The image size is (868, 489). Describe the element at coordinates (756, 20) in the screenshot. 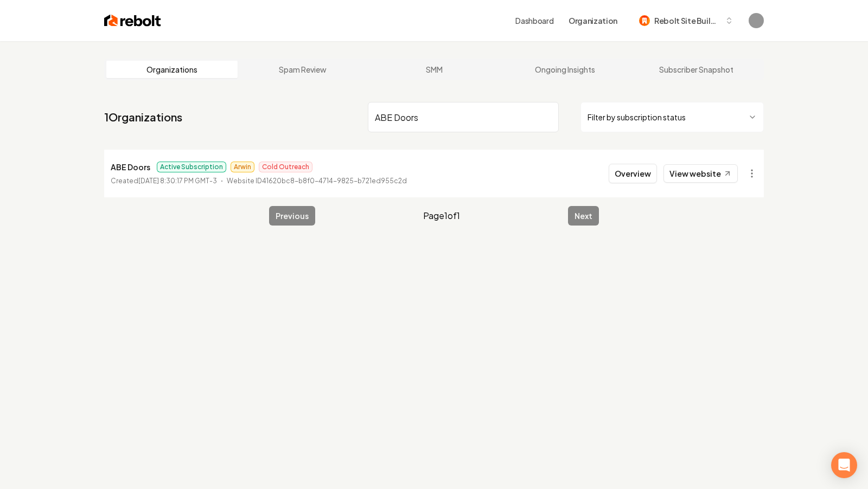

I see `button: Open user button` at that location.